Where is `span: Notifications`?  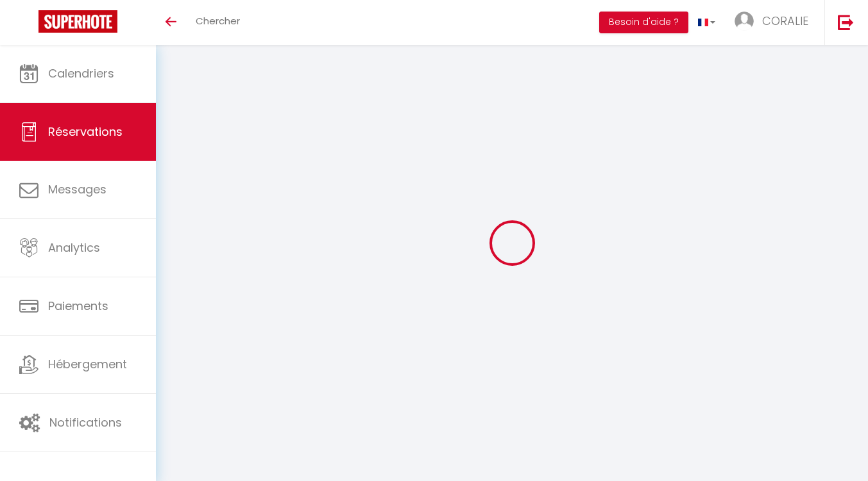 span: Notifications is located at coordinates (85, 422).